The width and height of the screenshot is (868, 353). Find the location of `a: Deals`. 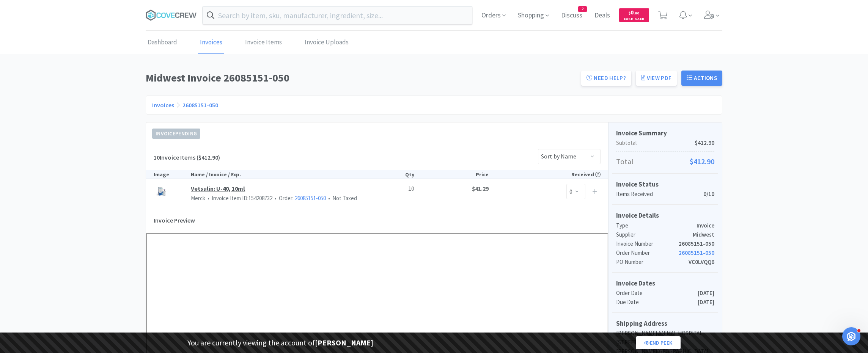

a: Deals is located at coordinates (602, 16).